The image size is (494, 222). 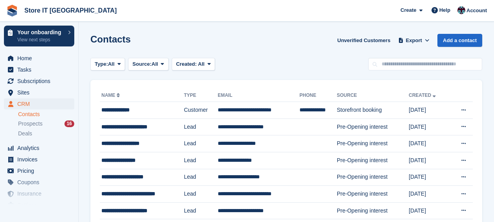 What do you see at coordinates (414, 40) in the screenshot?
I see `span: Export` at bounding box center [414, 40].